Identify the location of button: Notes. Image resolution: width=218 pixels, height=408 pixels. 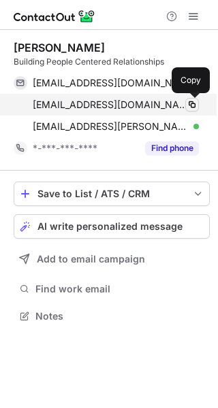
(112, 316).